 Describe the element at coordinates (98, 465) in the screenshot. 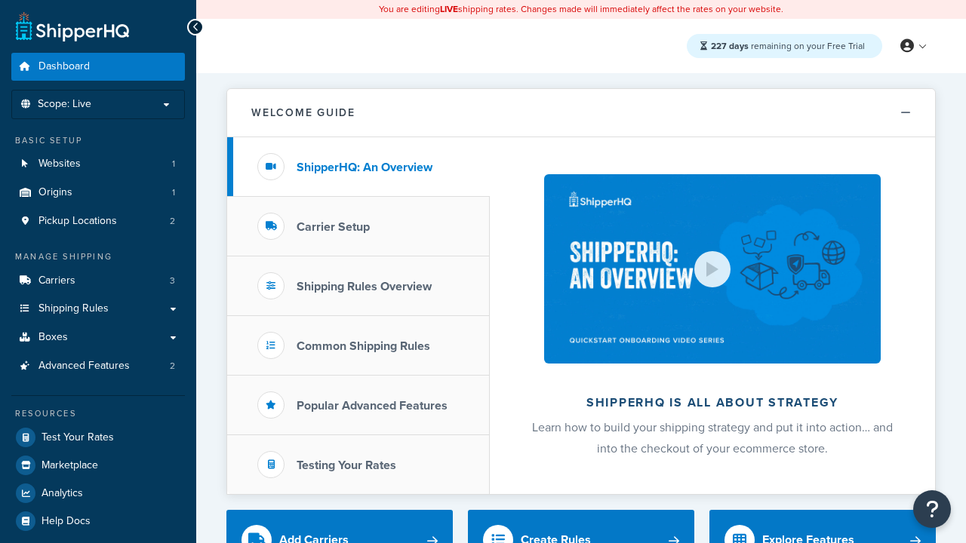

I see `li: Marketplace` at that location.